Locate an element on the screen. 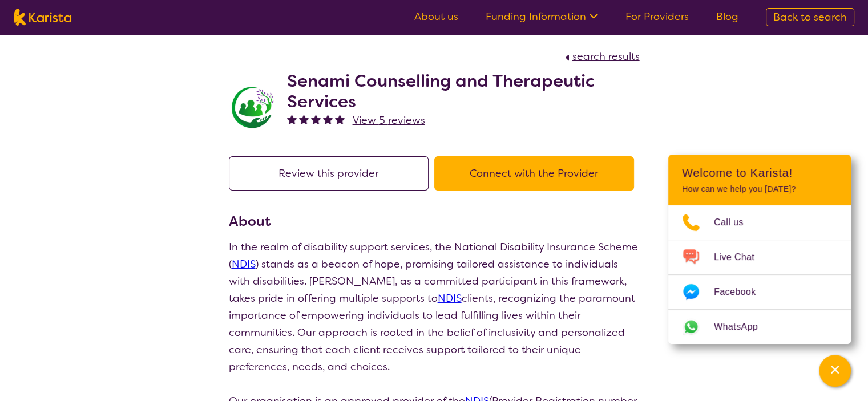  span: Live Chat is located at coordinates (741, 258).